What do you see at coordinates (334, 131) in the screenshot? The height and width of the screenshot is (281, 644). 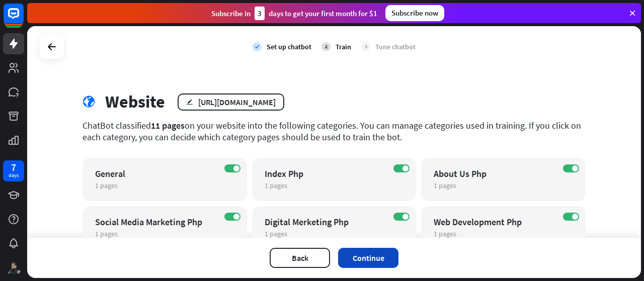 I see `div: ChatBot classified on your website into the following categories. You can manage categories used ...` at bounding box center [334, 131].